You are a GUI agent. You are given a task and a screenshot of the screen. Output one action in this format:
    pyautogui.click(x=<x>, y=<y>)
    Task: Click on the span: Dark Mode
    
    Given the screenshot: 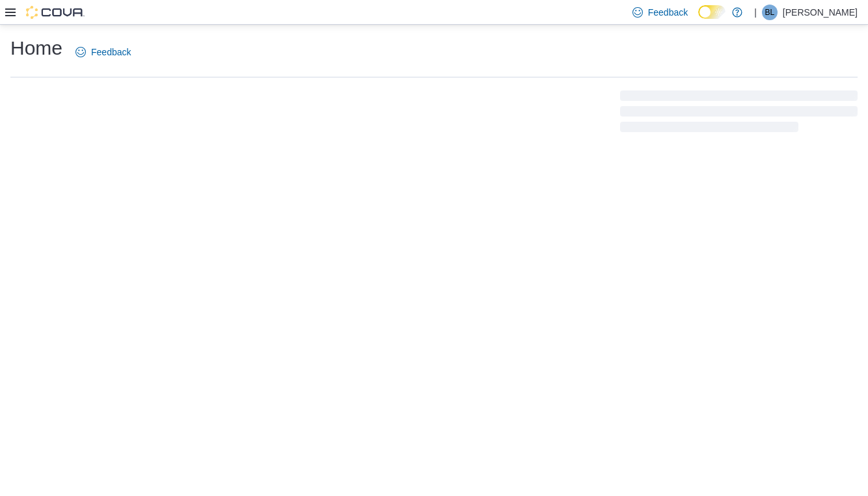 What is the action you would take?
    pyautogui.click(x=698, y=19)
    